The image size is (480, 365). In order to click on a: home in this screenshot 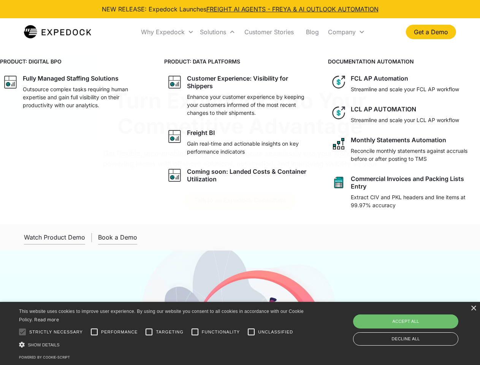, I will do `click(57, 32)`.